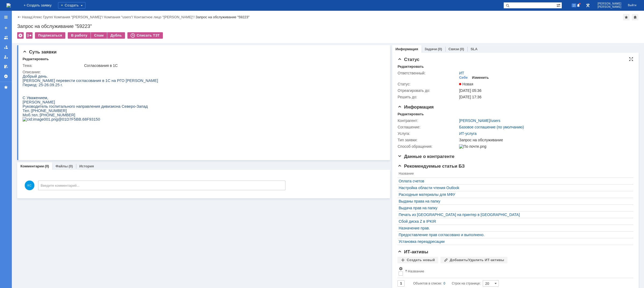 The height and width of the screenshot is (288, 644). What do you see at coordinates (588, 5) in the screenshot?
I see `a: Перейти в интерфейс администратора` at bounding box center [588, 5].